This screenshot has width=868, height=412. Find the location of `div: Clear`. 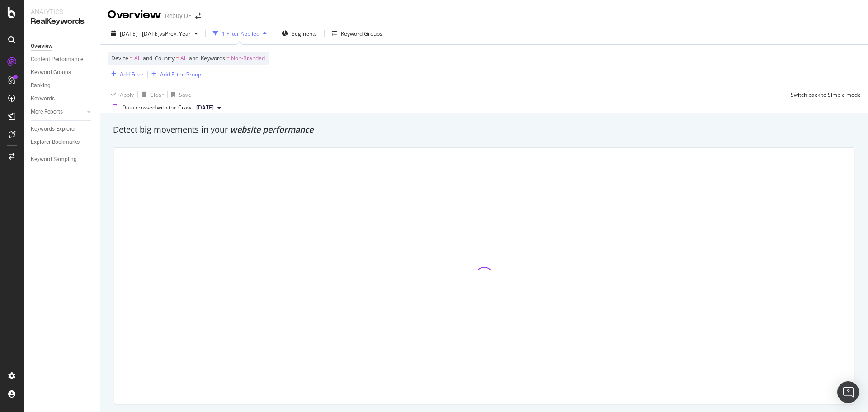

div: Clear is located at coordinates (157, 95).